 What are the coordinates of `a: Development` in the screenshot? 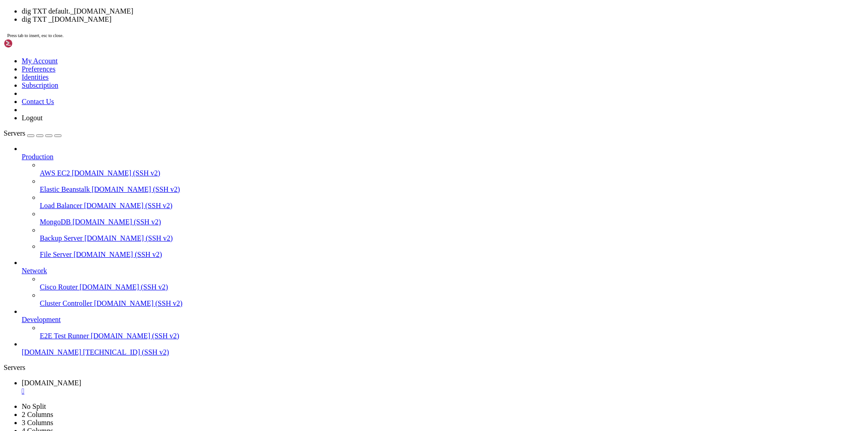 It's located at (443, 320).